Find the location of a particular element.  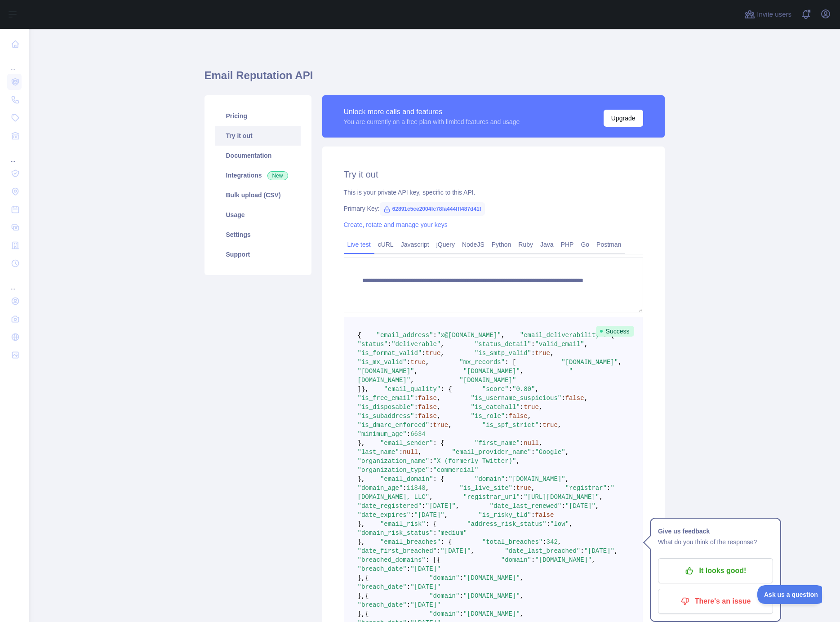

span: "total_breaches" is located at coordinates (512, 542).